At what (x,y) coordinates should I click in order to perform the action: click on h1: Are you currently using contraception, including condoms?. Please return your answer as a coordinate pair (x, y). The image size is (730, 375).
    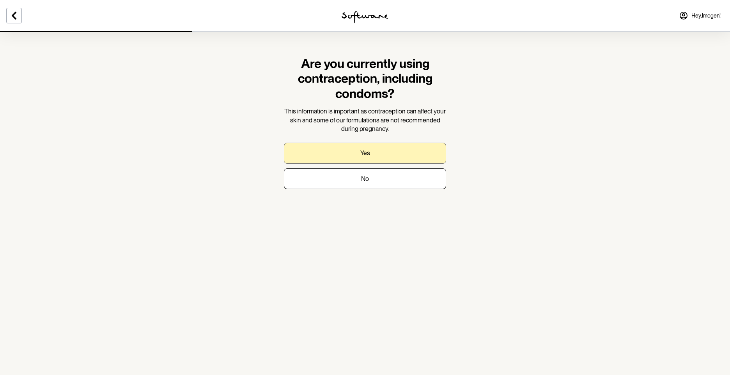
    Looking at the image, I should click on (365, 78).